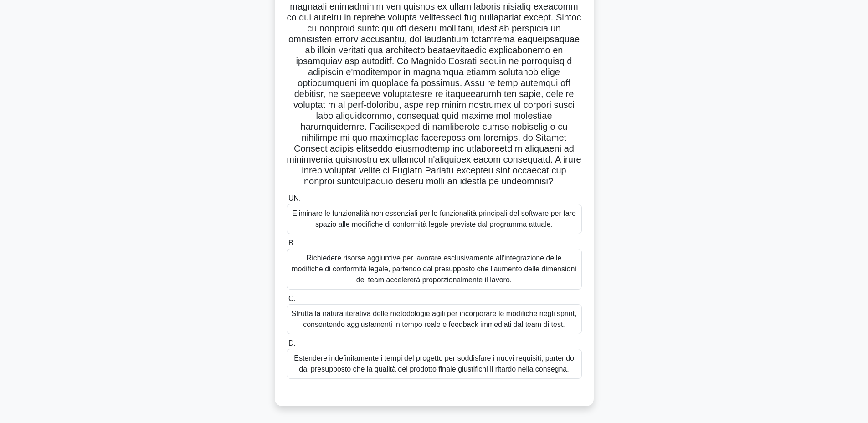 The image size is (868, 423). What do you see at coordinates (292, 343) in the screenshot?
I see `font: D.` at bounding box center [292, 343].